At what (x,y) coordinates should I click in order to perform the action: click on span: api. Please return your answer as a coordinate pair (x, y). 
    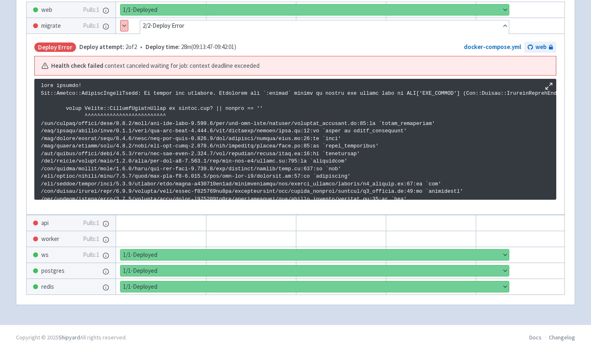
    Looking at the image, I should click on (45, 223).